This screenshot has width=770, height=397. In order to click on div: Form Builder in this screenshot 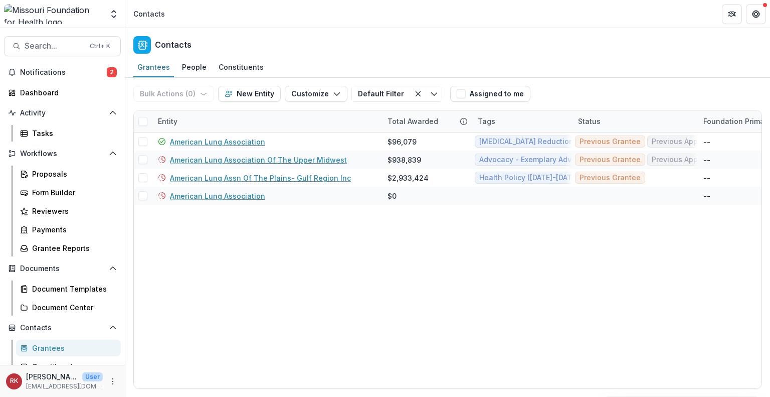, I will do `click(72, 192)`.